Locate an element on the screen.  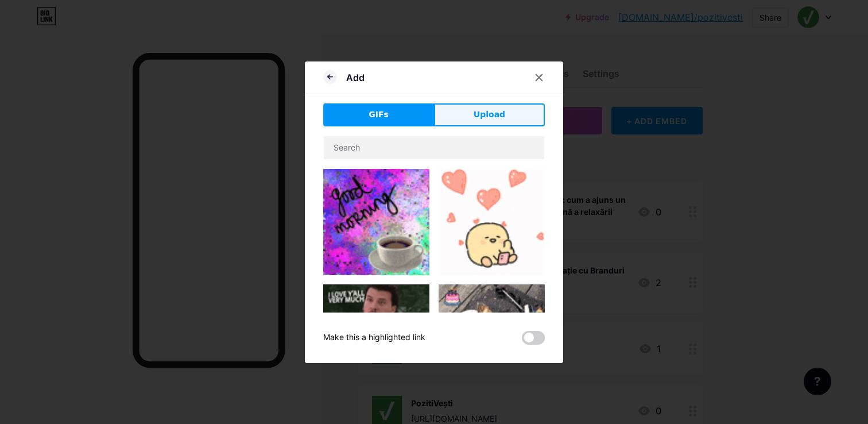
input: Search is located at coordinates (434, 148).